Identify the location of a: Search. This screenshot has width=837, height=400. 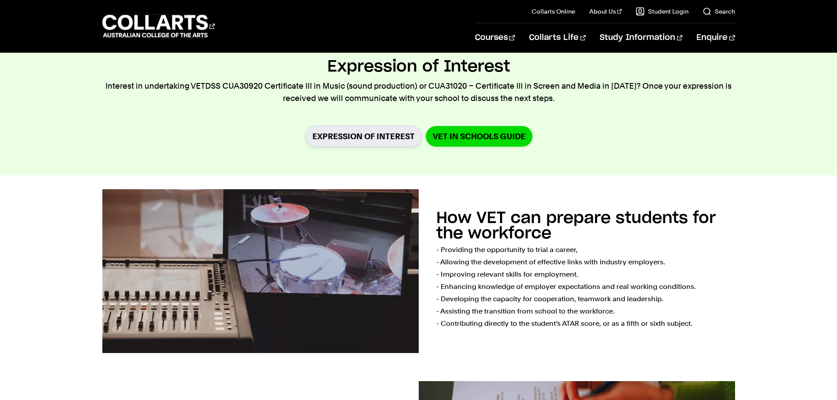
(719, 11).